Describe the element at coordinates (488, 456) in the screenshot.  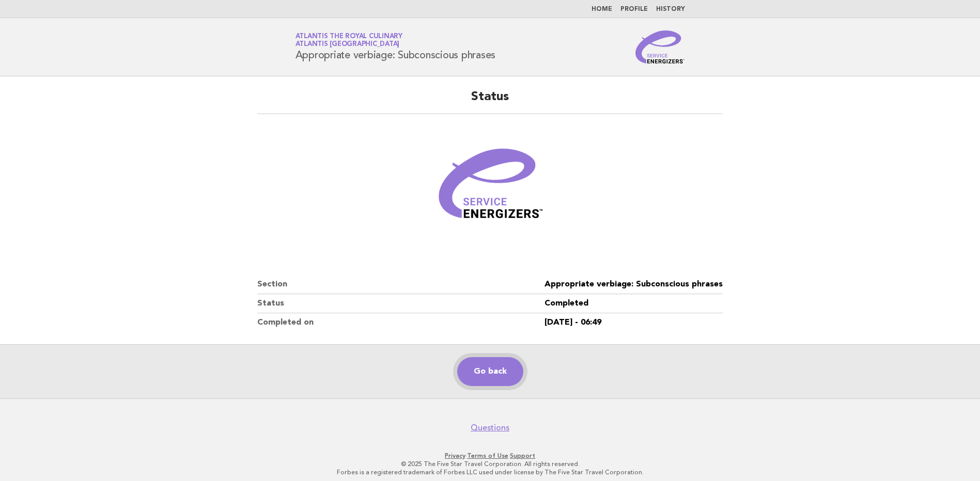
I see `a: Terms of Use` at that location.